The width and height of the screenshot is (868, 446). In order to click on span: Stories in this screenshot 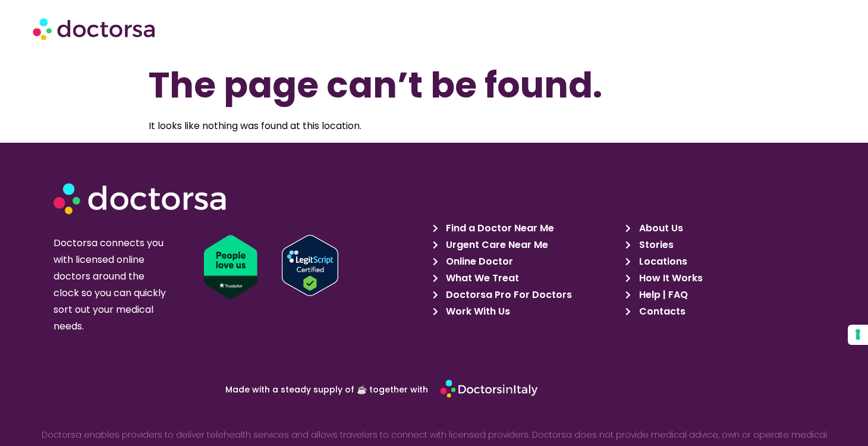, I will do `click(655, 245)`.